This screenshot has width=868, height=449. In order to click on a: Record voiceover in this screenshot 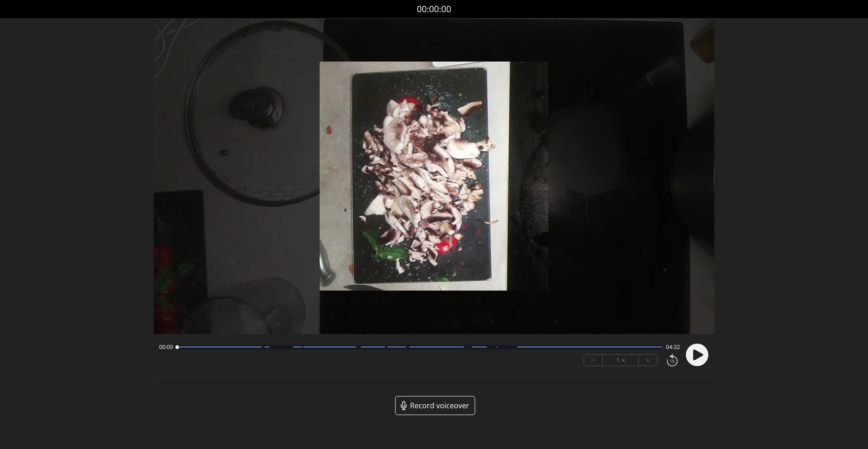, I will do `click(435, 405)`.